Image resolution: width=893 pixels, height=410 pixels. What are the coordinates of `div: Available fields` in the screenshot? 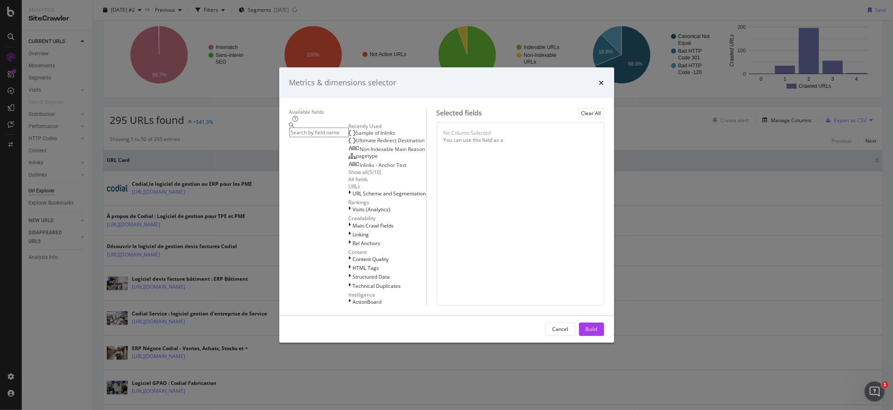 It's located at (358, 112).